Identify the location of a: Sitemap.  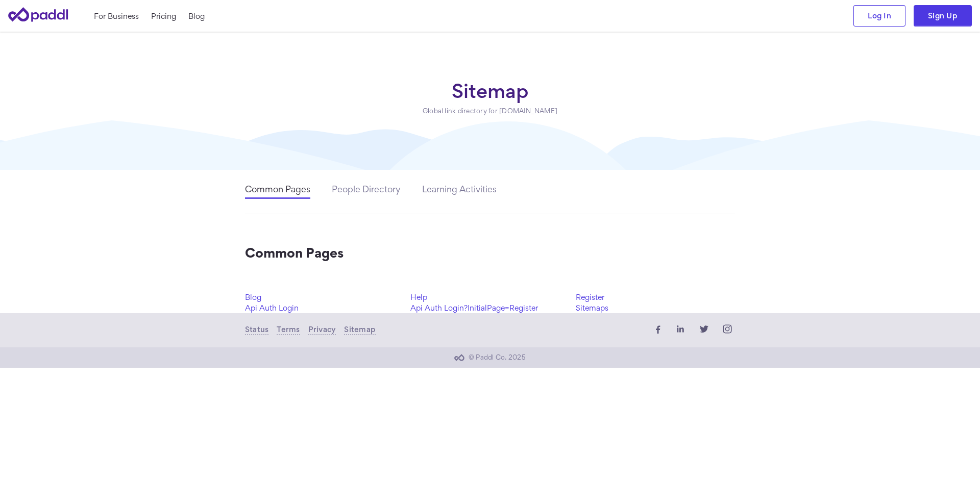
(360, 330).